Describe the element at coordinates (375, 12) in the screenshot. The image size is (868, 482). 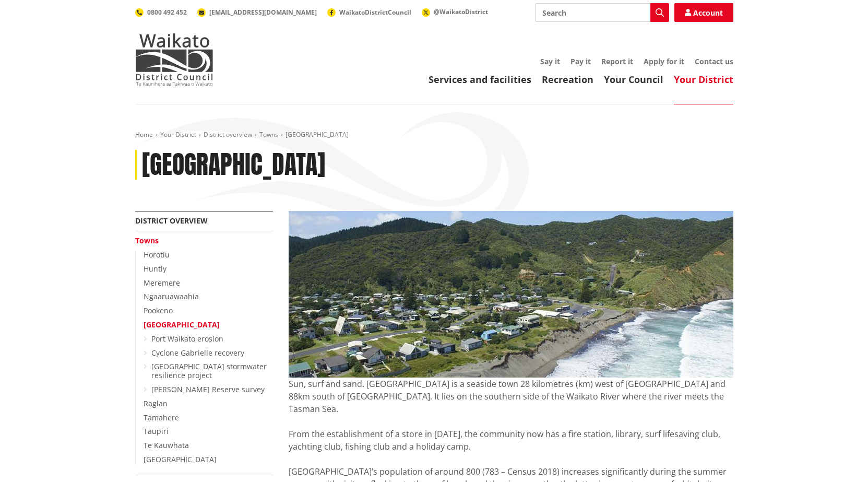
I see `span: WaikatoDistrictCouncil` at that location.